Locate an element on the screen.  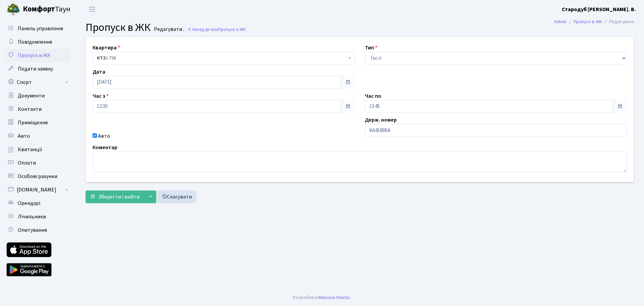
label: Дата is located at coordinates (99, 72).